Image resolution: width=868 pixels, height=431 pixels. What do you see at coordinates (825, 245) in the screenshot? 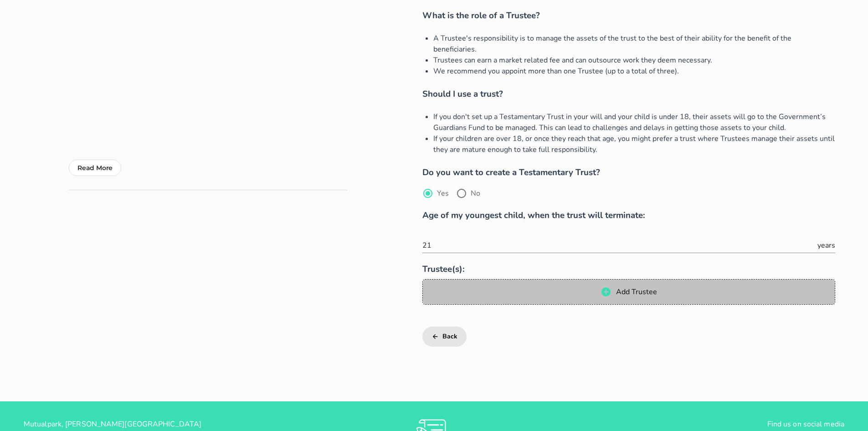
I see `div: years` at bounding box center [825, 245].